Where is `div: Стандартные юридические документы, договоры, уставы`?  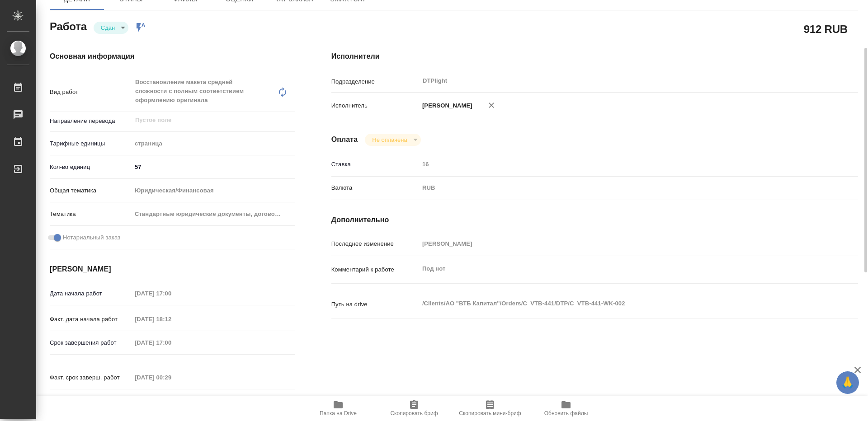 div: Стандартные юридические документы, договоры, уставы is located at coordinates (213, 214).